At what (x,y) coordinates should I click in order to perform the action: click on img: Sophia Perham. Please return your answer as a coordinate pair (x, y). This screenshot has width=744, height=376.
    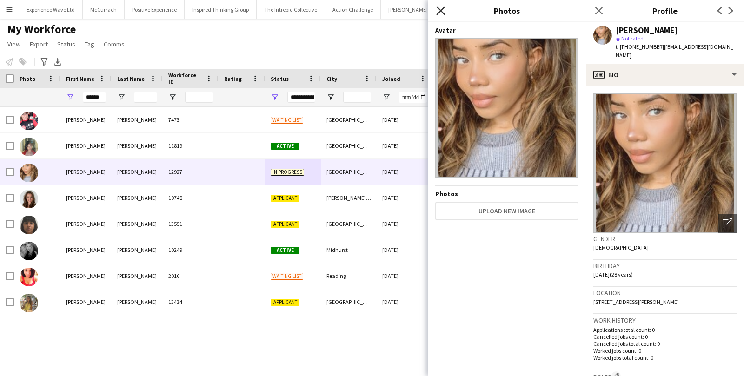
    Looking at the image, I should click on (29, 251).